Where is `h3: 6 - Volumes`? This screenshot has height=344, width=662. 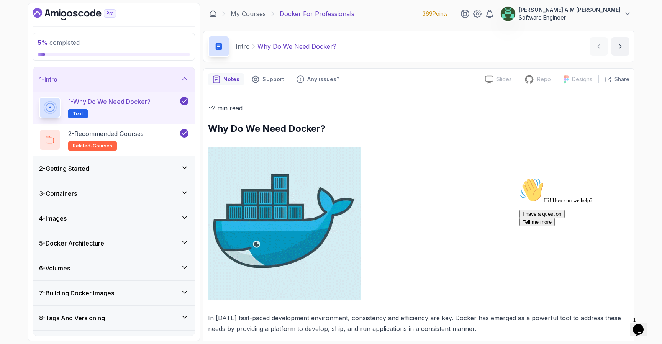
h3: 6 - Volumes is located at coordinates (54, 268).